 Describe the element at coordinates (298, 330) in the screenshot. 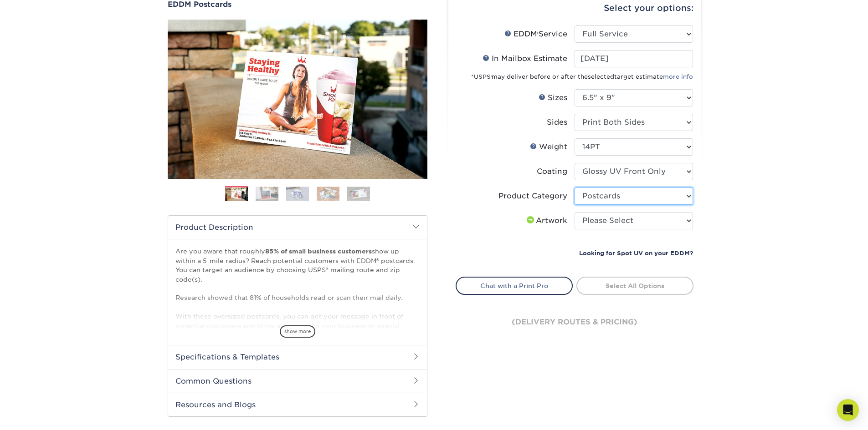

I see `p: Are you aware that roughly show up within a 5-mile radius? Reach potential customers with EDDM® p...` at that location.